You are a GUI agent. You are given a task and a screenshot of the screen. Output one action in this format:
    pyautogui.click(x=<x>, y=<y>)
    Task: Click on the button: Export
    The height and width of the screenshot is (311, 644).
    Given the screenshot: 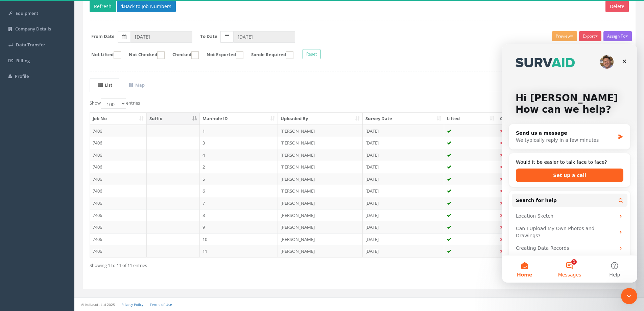 What is the action you would take?
    pyautogui.click(x=590, y=36)
    